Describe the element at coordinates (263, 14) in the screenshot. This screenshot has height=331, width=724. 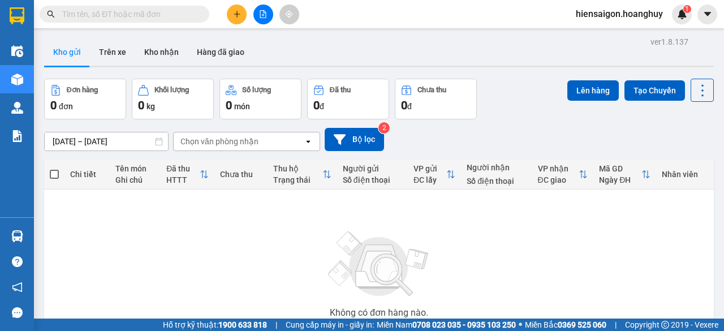
I see `button: file-add` at that location.